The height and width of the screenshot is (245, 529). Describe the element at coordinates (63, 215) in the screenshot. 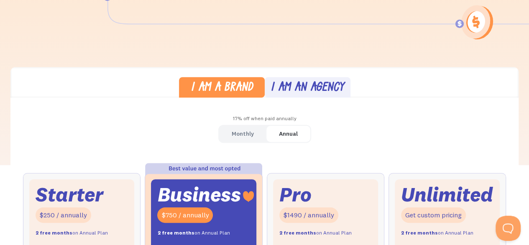

I see `div: $250 / annually` at that location.